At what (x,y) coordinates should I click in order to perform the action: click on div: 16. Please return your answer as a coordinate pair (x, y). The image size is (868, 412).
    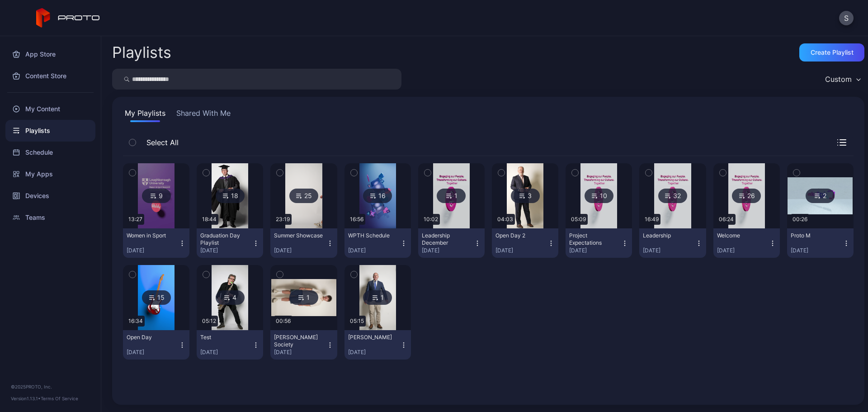
    Looking at the image, I should click on (378, 196).